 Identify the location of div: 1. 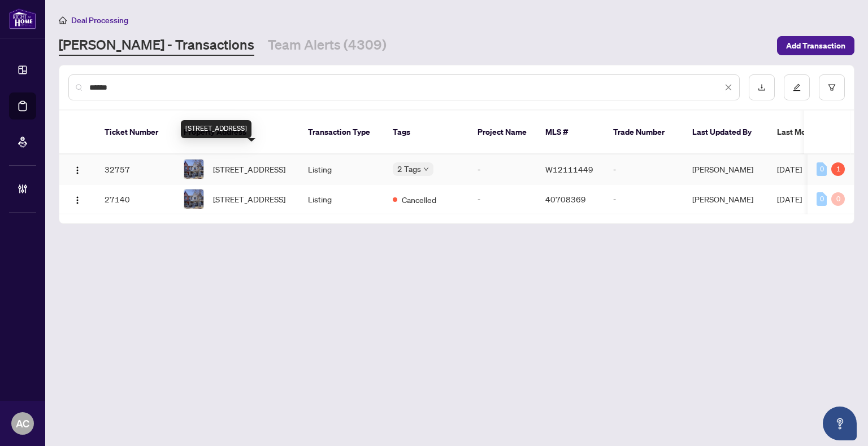
(838, 169).